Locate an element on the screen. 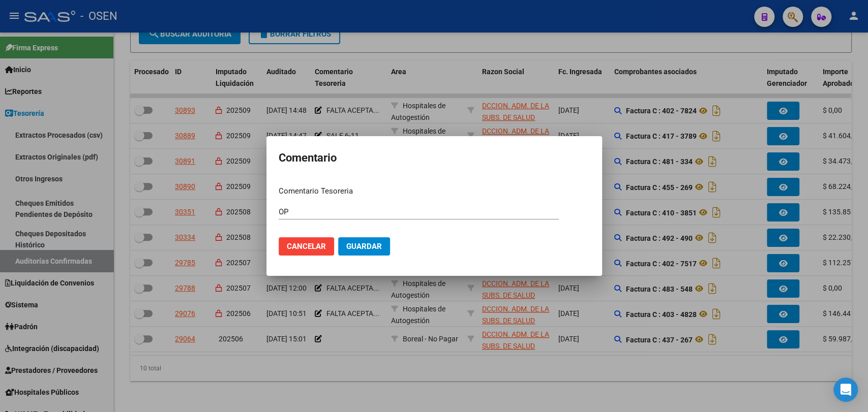 This screenshot has width=868, height=412. button: Guardar is located at coordinates (364, 246).